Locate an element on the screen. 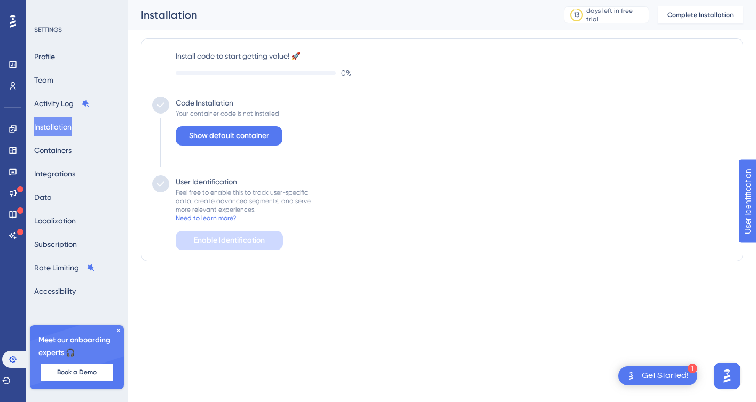  button: Integrations is located at coordinates (54, 174).